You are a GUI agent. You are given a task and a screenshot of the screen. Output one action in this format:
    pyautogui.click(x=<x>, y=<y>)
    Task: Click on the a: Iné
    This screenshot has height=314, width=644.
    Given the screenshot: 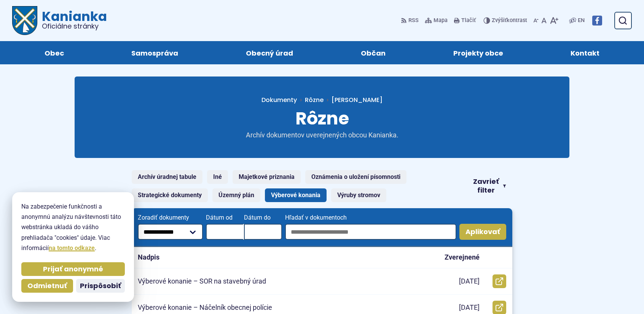 What is the action you would take?
    pyautogui.click(x=217, y=177)
    